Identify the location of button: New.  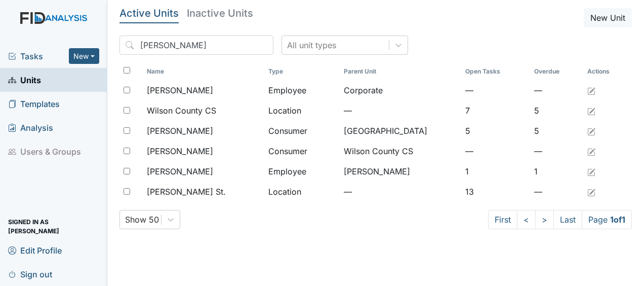
(84, 55).